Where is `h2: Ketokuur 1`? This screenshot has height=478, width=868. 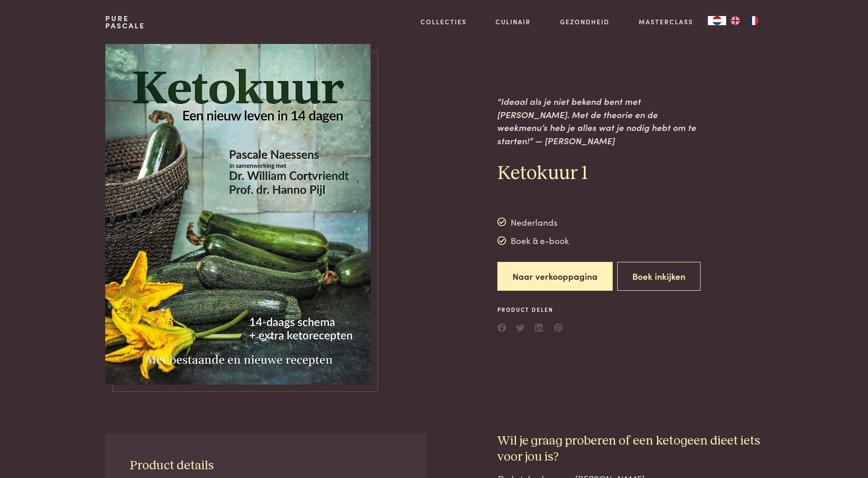
h2: Ketokuur 1 is located at coordinates (602, 173).